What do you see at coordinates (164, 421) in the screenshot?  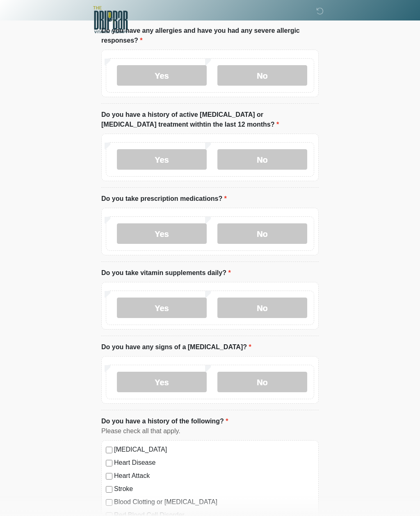 I see `label: Do you have a history of the following?` at bounding box center [164, 421].